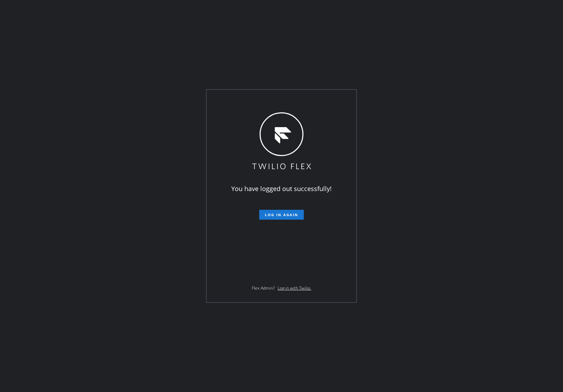 Image resolution: width=563 pixels, height=392 pixels. What do you see at coordinates (294, 288) in the screenshot?
I see `a: Log in with Twilio.` at bounding box center [294, 288].